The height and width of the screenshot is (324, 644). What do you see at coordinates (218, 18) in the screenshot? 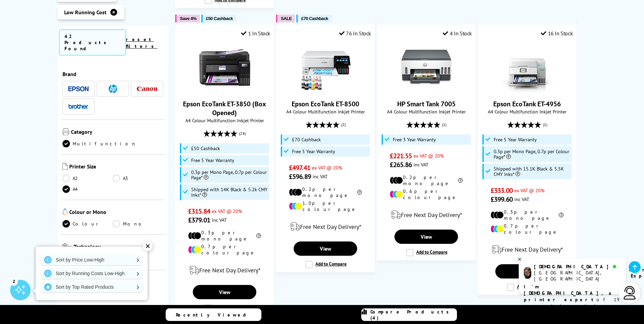
I see `button: £50 Cashback` at bounding box center [218, 18].